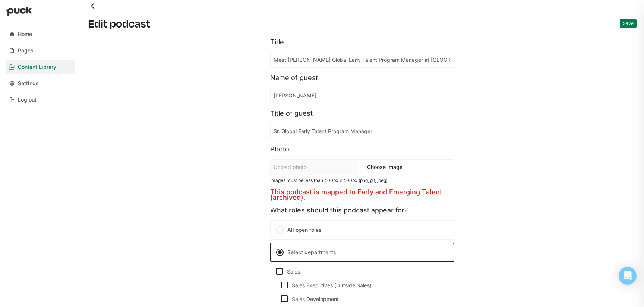 The width and height of the screenshot is (644, 307). I want to click on input: Upload photo, so click(314, 167).